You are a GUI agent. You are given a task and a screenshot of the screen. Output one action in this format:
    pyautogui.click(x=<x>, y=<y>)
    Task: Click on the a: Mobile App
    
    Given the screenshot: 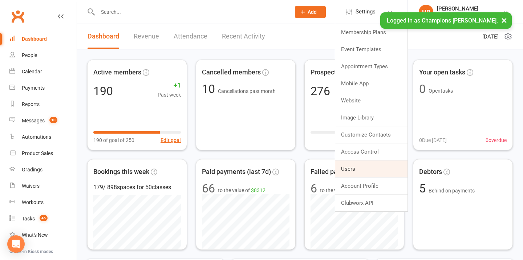 What is the action you would take?
    pyautogui.click(x=371, y=84)
    